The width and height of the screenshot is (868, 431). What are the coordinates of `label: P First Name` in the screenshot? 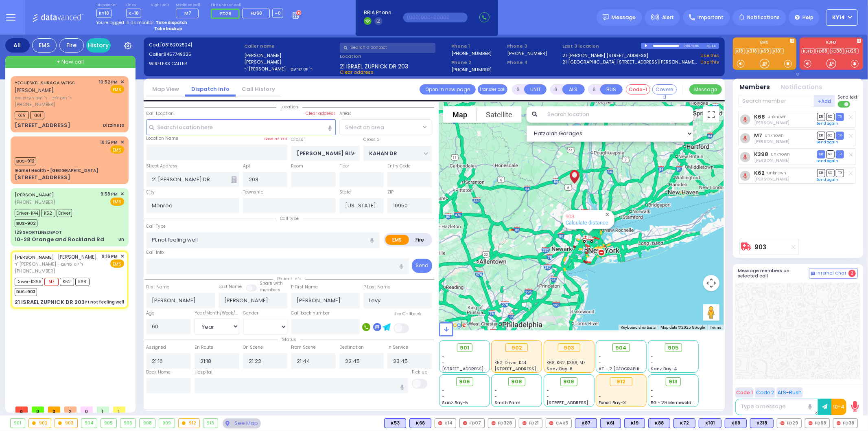 It's located at (305, 287).